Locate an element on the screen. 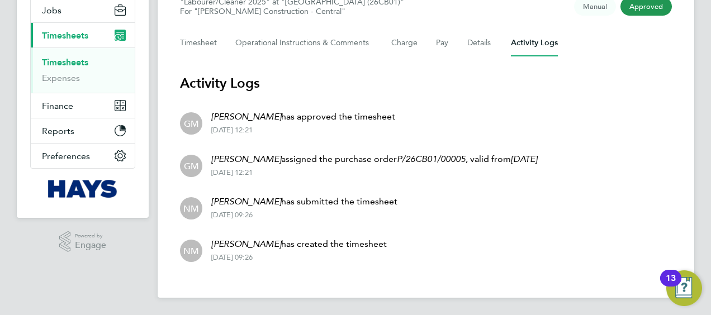  a: Powered byEngage is located at coordinates (83, 242).